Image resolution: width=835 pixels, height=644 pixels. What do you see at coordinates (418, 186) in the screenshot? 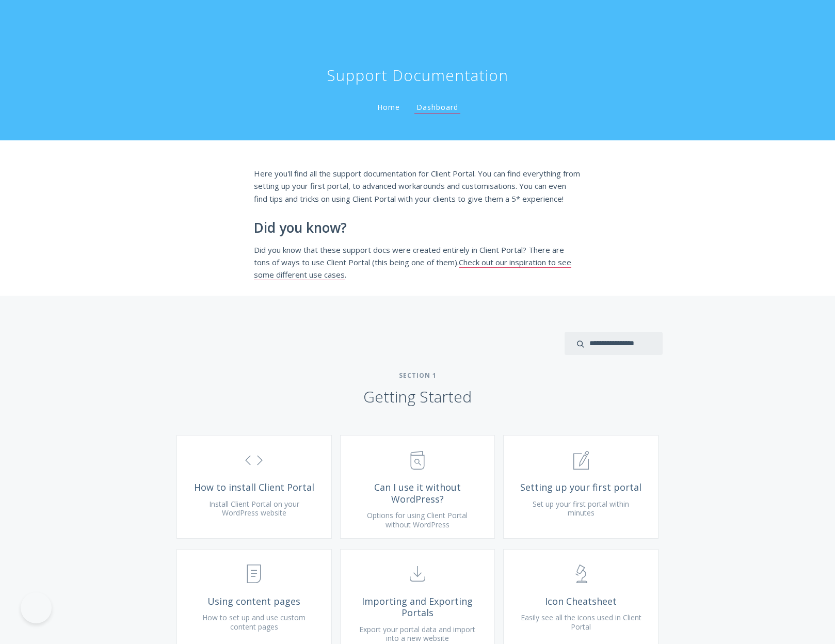
I see `p: Here you'll find all the support documentation for Client Portal. You can find everything from se...` at bounding box center [418, 186].